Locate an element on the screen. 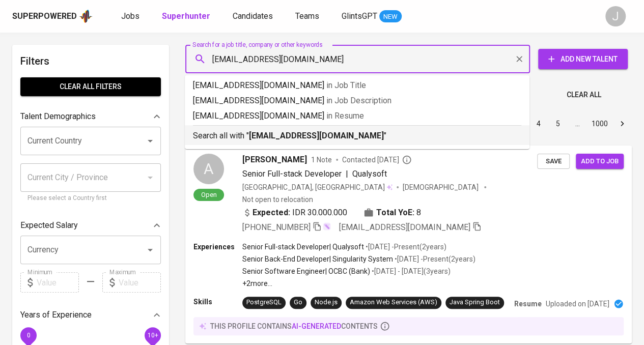 The image size is (644, 345). p: Search all with " " is located at coordinates (357, 136).